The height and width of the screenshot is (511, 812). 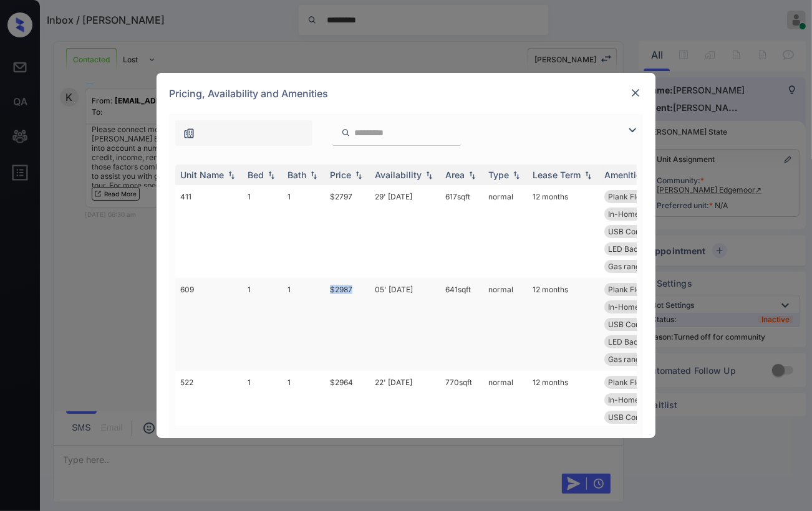 I want to click on div: Area, so click(x=454, y=175).